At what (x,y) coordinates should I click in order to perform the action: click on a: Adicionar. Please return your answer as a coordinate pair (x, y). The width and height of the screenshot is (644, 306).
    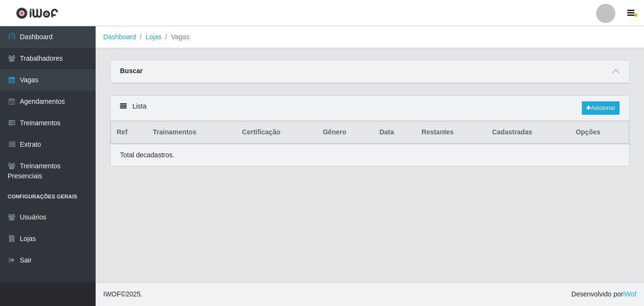
    Looking at the image, I should click on (601, 108).